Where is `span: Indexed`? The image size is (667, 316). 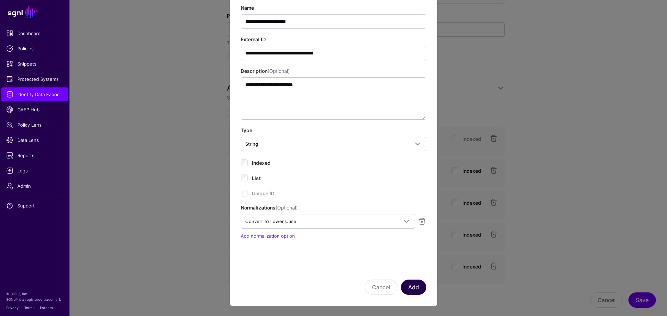
span: Indexed is located at coordinates (261, 163).